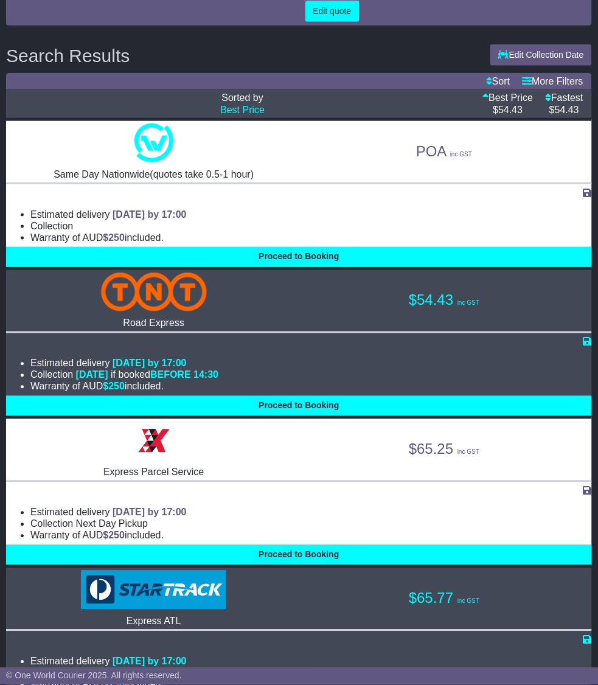 The image size is (598, 685). What do you see at coordinates (332, 11) in the screenshot?
I see `button: Edit quote` at bounding box center [332, 11].